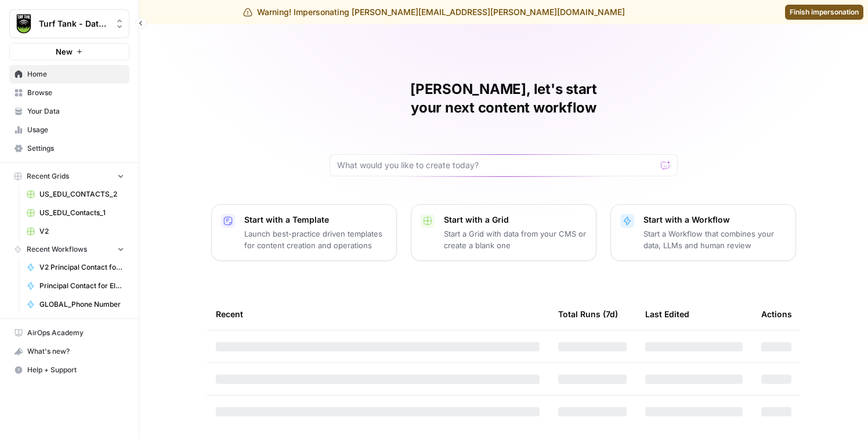  I want to click on button: Start with a TemplateLaunch best-practice driven templates for content creation and operations, so click(304, 233).